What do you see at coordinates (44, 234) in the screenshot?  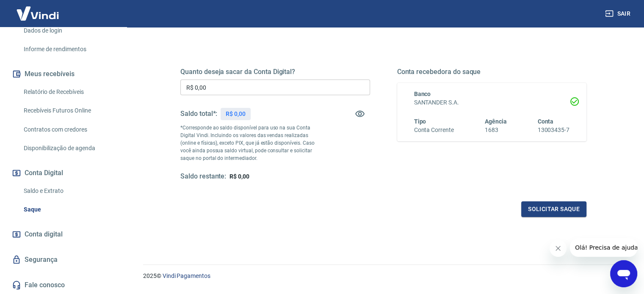 I see `span: Conta digital` at bounding box center [44, 234].